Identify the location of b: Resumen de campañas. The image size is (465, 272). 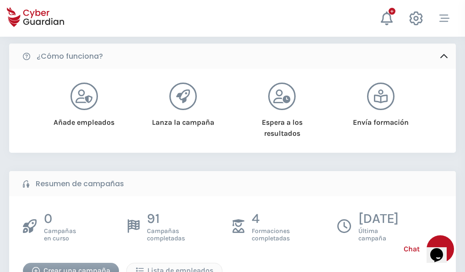
(80, 184).